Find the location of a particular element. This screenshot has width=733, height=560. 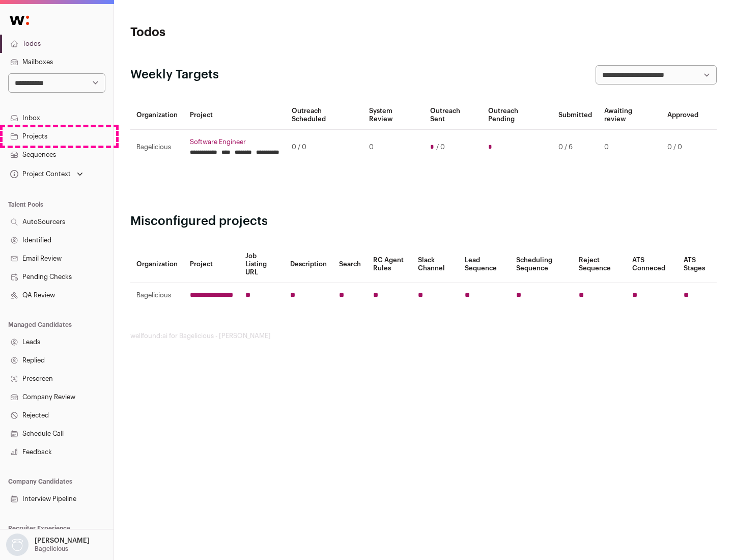

th: System Review is located at coordinates (393, 115).